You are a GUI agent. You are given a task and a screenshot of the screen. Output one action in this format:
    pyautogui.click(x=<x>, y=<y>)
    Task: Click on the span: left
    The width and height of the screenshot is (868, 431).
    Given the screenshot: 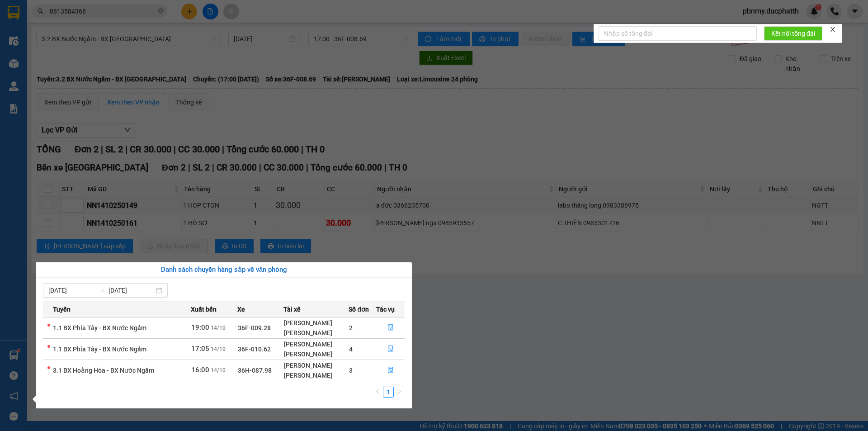 What is the action you would take?
    pyautogui.click(x=377, y=392)
    